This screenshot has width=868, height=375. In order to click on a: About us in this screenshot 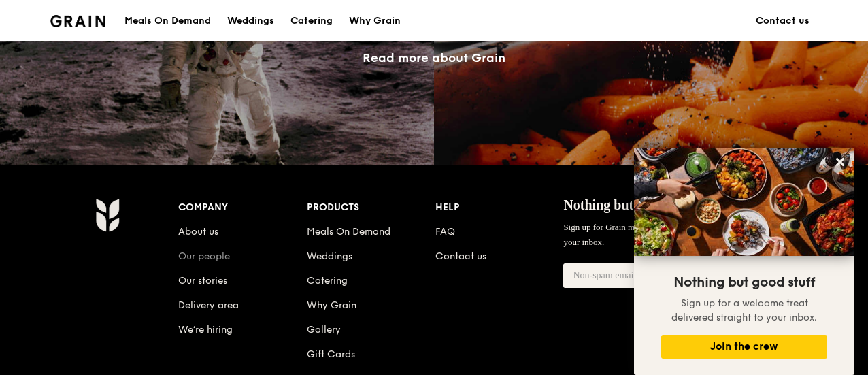, I will do `click(198, 231)`.